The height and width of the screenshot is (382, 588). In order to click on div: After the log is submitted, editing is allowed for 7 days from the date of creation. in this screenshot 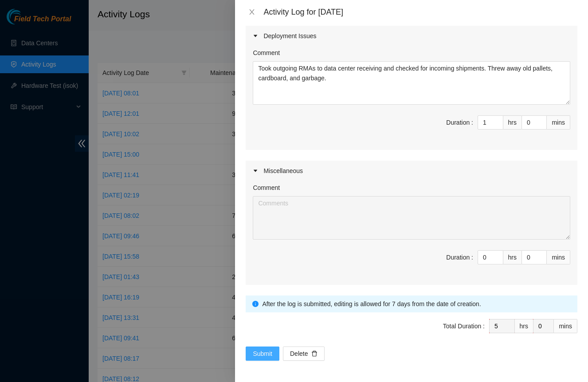, I will do `click(416, 304)`.